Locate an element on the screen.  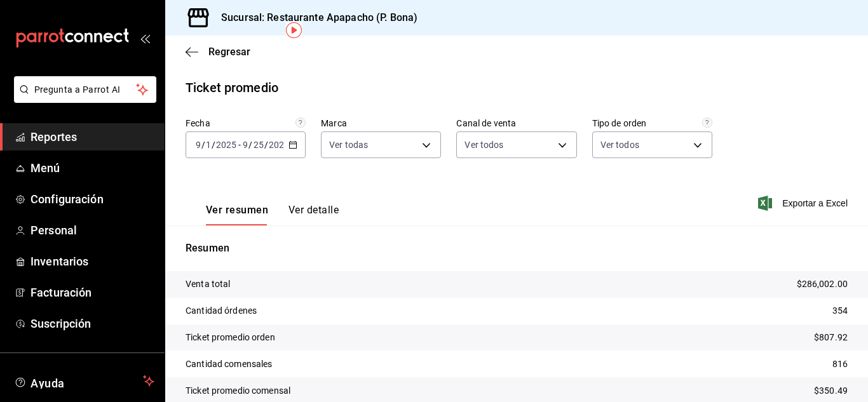
img: Tooltip marker is located at coordinates (294, 30).